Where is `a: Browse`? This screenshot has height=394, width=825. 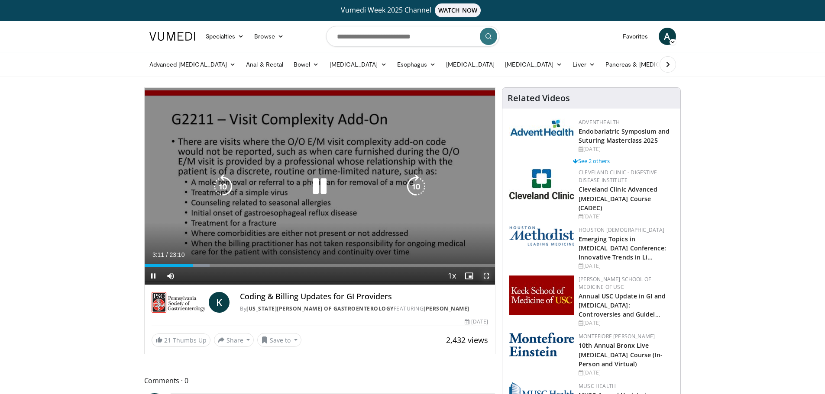
a: Browse is located at coordinates (269, 36).